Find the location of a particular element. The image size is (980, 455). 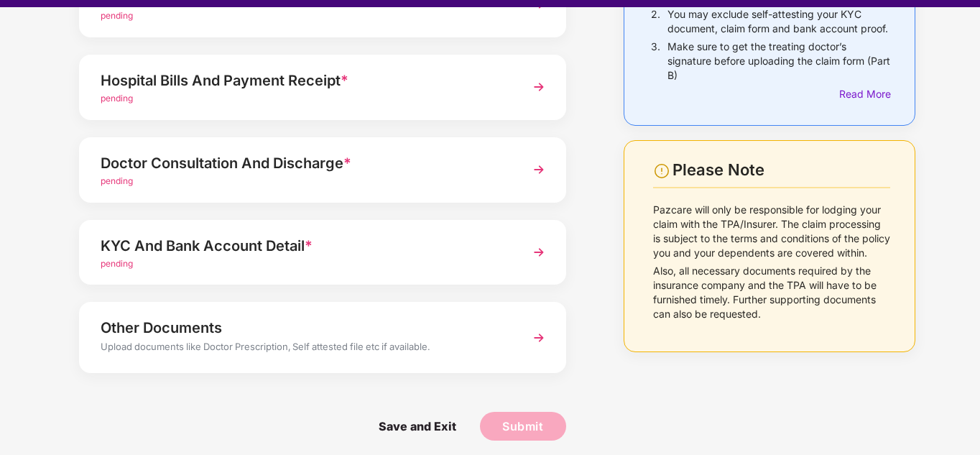

div: Please Note is located at coordinates (781, 170).